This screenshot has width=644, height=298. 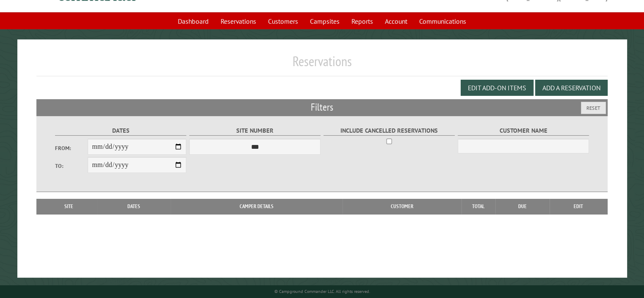 What do you see at coordinates (479, 206) in the screenshot?
I see `th: Total` at bounding box center [479, 206].